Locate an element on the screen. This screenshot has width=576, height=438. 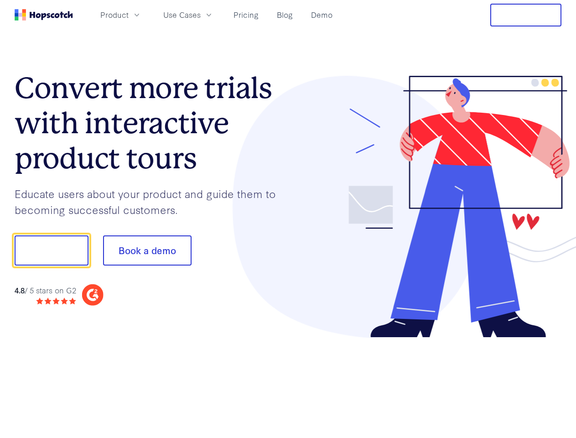
a: Demo is located at coordinates (321, 15).